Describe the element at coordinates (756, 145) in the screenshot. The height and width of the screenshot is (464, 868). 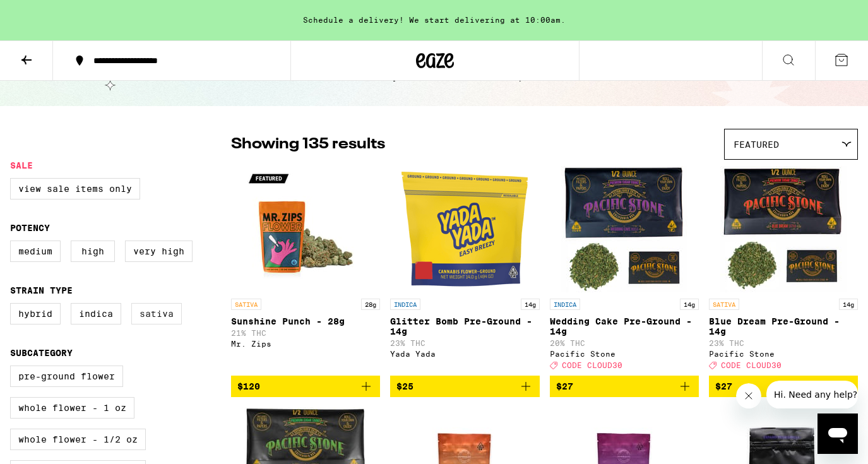
I see `span: Featured` at that location.